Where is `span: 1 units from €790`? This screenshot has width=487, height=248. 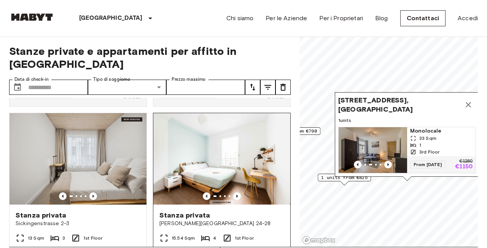 span: 1 units from €790 is located at coordinates (294, 131).